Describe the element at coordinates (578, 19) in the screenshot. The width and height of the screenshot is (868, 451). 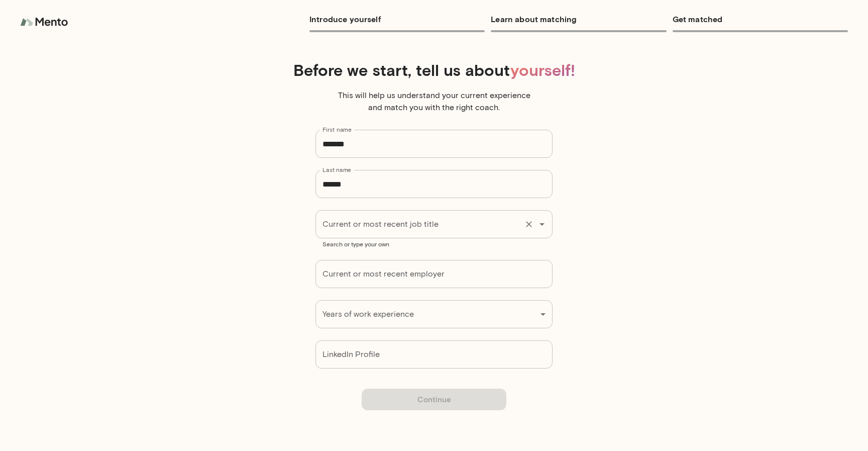
I see `h6: Learn about matching` at that location.